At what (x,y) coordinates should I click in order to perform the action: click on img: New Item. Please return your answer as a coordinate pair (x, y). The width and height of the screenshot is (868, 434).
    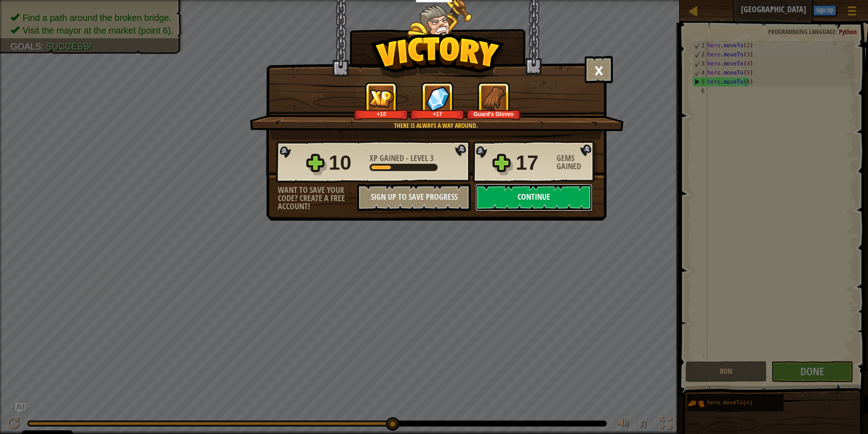
    Looking at the image, I should click on (494, 98).